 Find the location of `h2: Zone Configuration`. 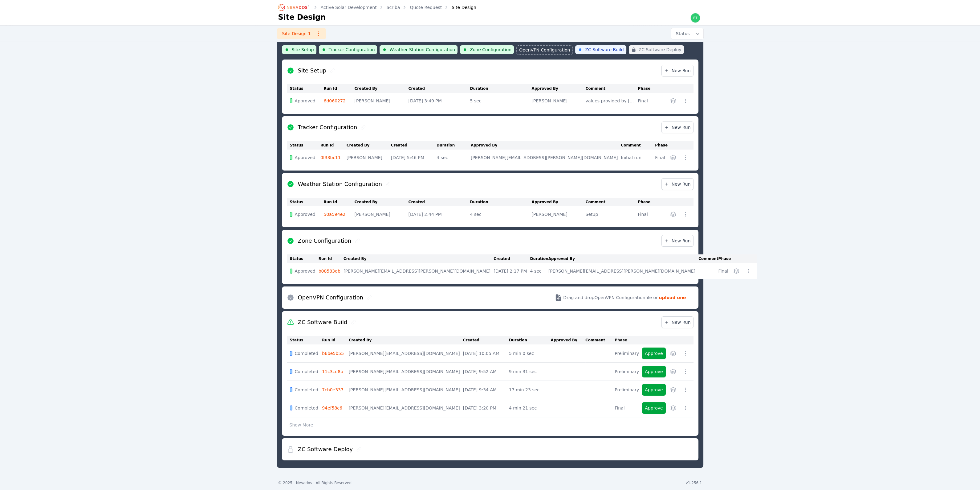

h2: Zone Configuration is located at coordinates (325, 241).